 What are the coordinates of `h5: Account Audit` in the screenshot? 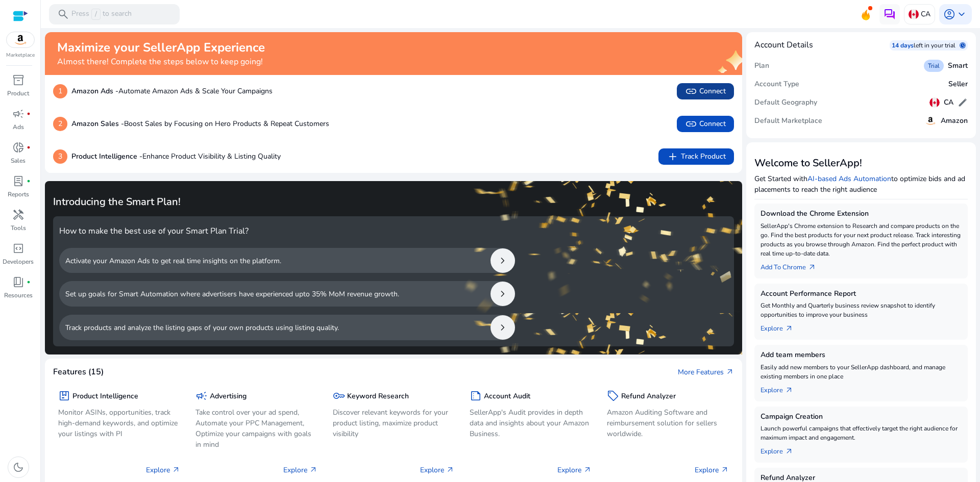 It's located at (506, 397).